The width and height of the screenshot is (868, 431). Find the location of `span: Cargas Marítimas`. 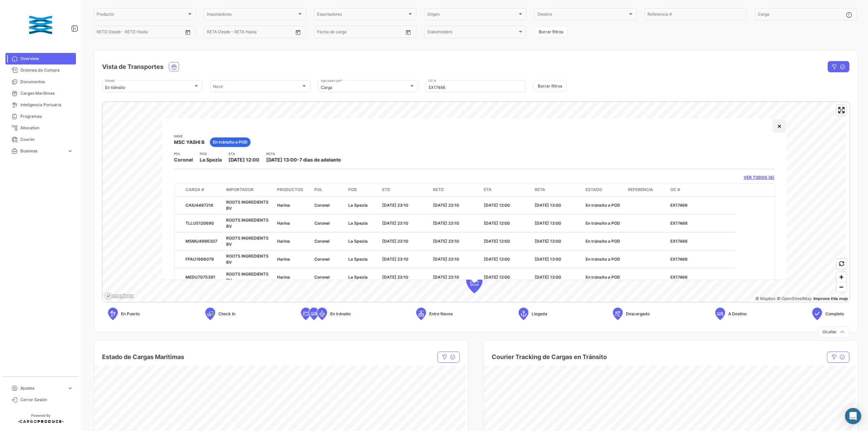

span: Cargas Marítimas is located at coordinates (47, 93).